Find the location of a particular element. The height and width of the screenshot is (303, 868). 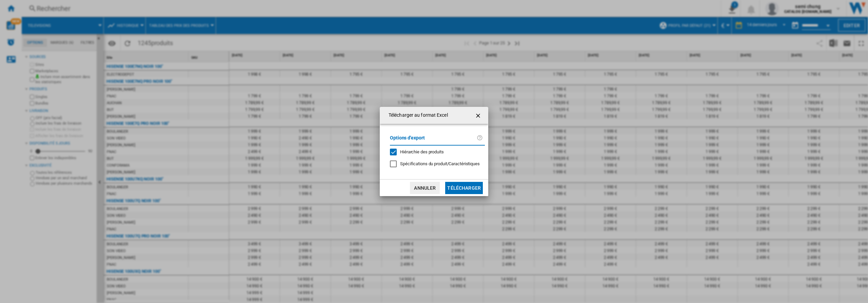

span: Spécifications du produit/Caractéristiques is located at coordinates (440, 164).